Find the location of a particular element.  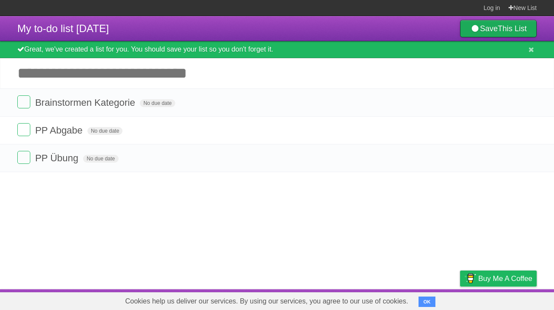

span: PP Übung is located at coordinates (58, 158).